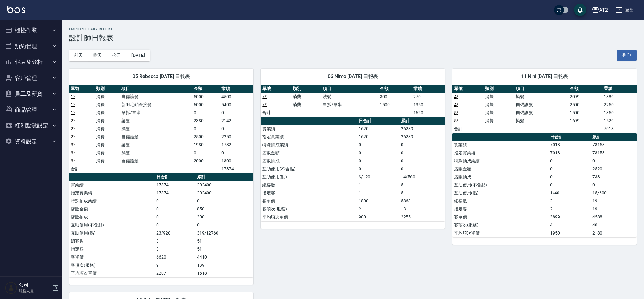  I want to click on td: 7018, so click(570, 145).